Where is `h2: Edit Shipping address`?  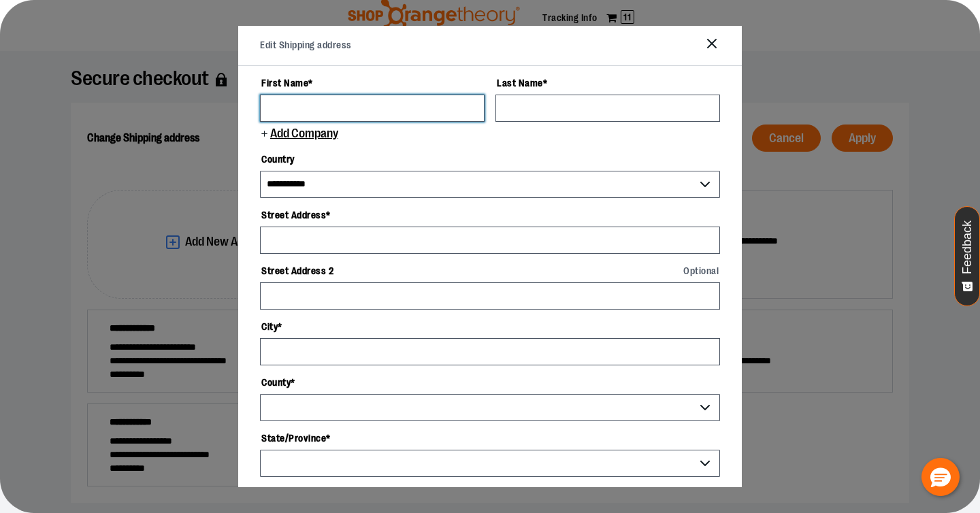
h2: Edit Shipping address is located at coordinates (305, 45).